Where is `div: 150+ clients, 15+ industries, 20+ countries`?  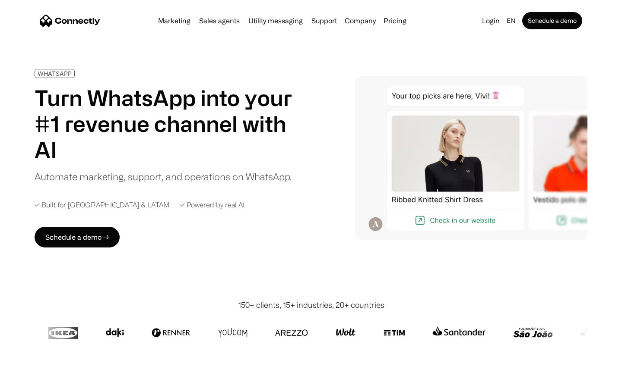 div: 150+ clients, 15+ industries, 20+ countries is located at coordinates (311, 305).